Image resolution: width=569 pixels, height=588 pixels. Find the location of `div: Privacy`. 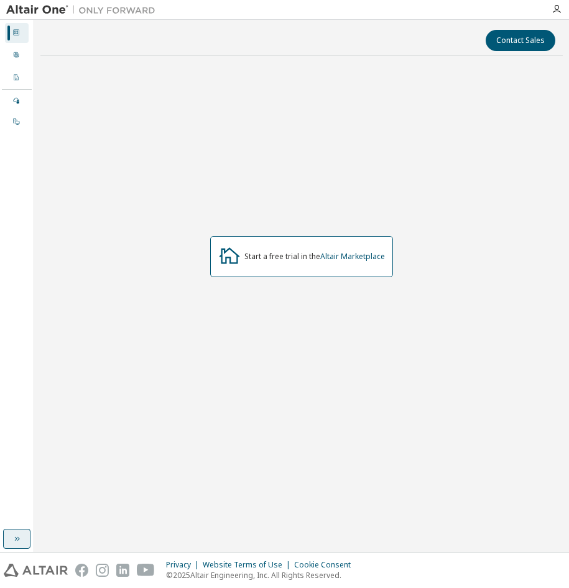

div: Privacy is located at coordinates (184, 564).